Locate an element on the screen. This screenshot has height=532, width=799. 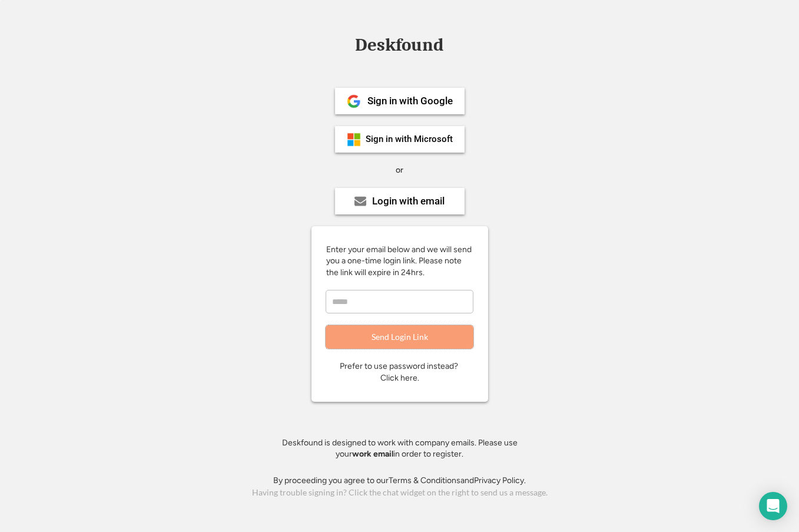
div: Sign in with Google is located at coordinates (410, 100).